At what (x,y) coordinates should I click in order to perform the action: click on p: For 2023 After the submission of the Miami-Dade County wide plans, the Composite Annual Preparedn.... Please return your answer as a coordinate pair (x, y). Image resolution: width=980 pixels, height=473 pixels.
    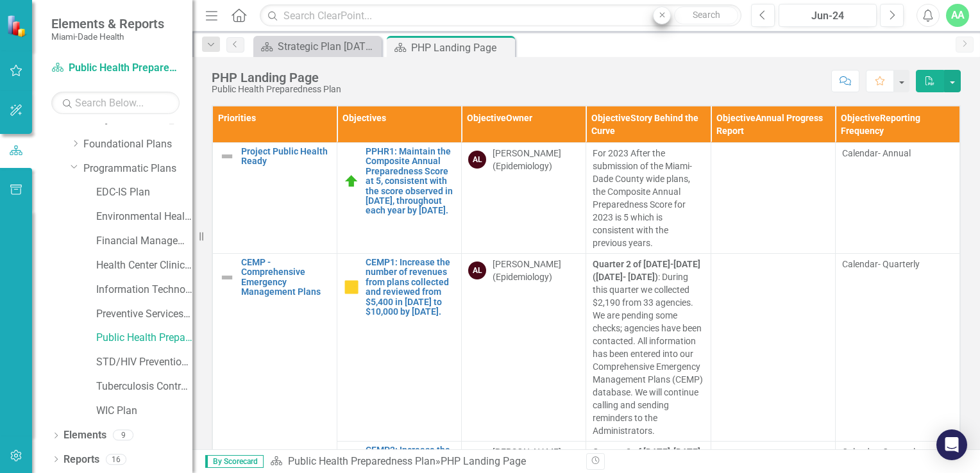
    Looking at the image, I should click on (648, 198).